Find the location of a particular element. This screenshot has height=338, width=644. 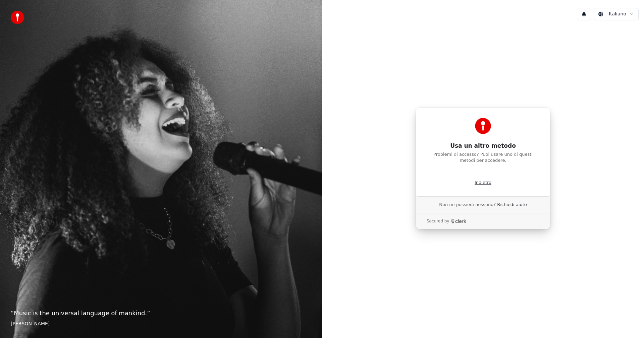

p: Indietro is located at coordinates (483, 182).